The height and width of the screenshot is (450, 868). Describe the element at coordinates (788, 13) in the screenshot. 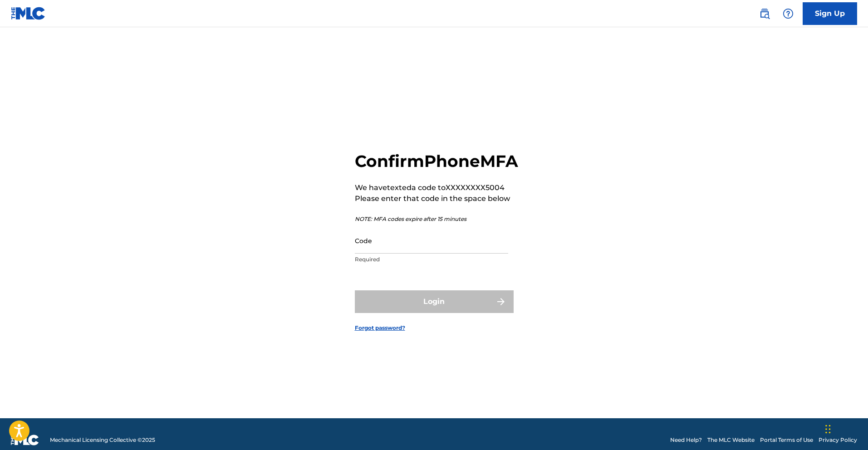

I see `div: Help` at that location.